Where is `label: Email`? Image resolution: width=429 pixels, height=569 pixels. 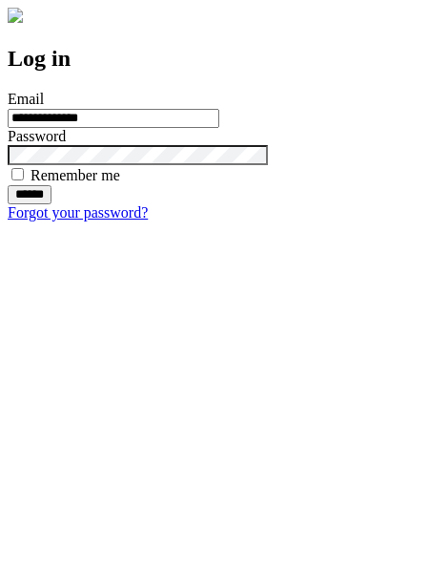
label: Email is located at coordinates (26, 98).